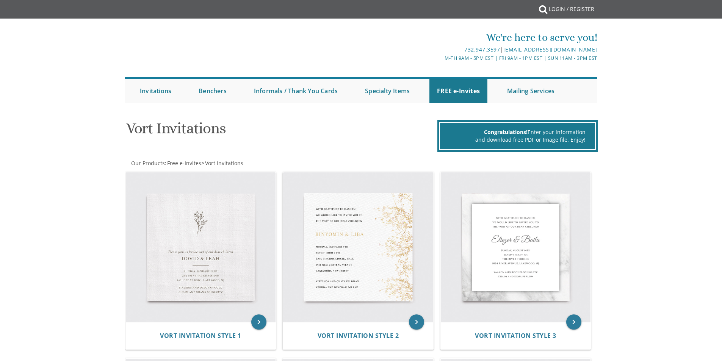  I want to click on a: 732.947.3597, so click(482, 49).